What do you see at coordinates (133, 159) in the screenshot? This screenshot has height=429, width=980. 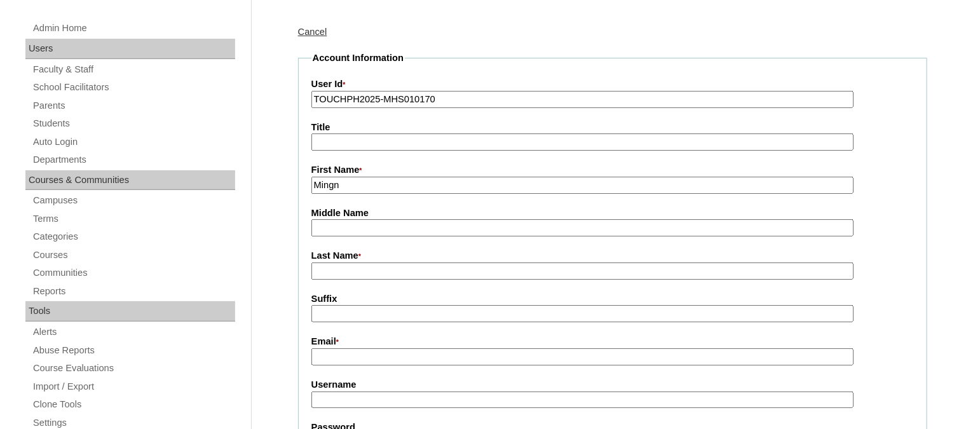 I see `a: Departments` at bounding box center [133, 159].